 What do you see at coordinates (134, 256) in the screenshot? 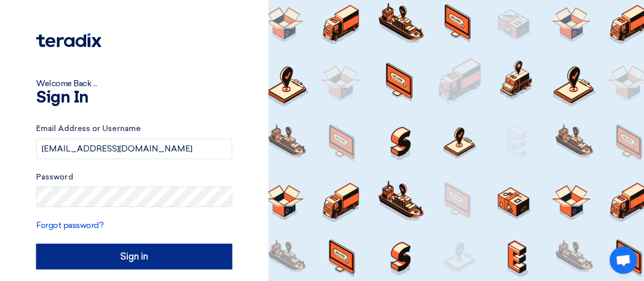
I see `input: Sign in` at bounding box center [134, 256].